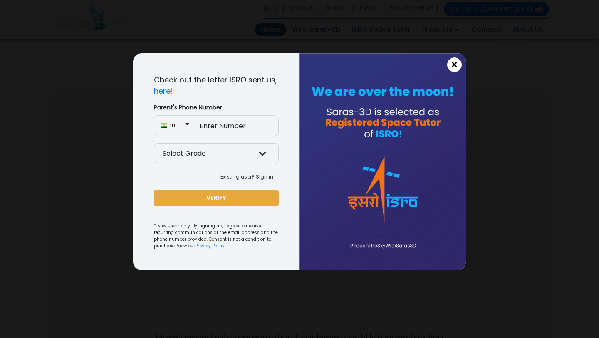 Image resolution: width=599 pixels, height=338 pixels. What do you see at coordinates (454, 64) in the screenshot?
I see `button: Close` at bounding box center [454, 64].